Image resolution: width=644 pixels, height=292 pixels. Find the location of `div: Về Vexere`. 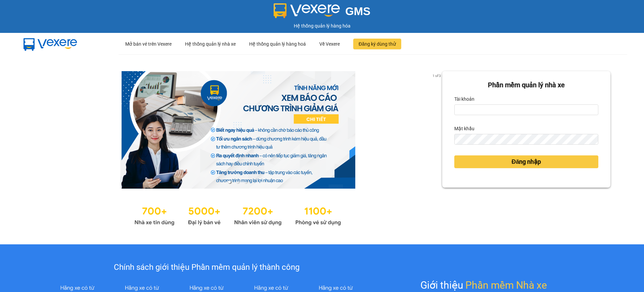

div: Về Vexere is located at coordinates (329, 44).